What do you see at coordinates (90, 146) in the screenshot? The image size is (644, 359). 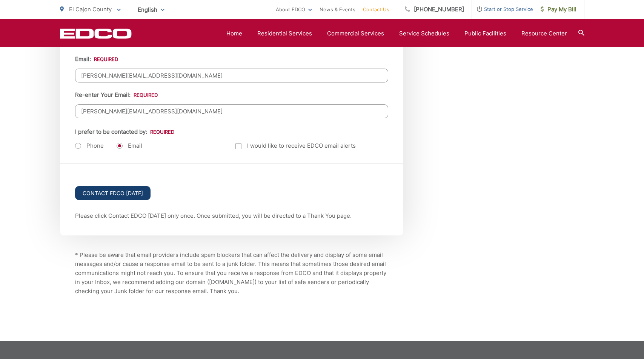 I see `label: Phone` at bounding box center [90, 146].